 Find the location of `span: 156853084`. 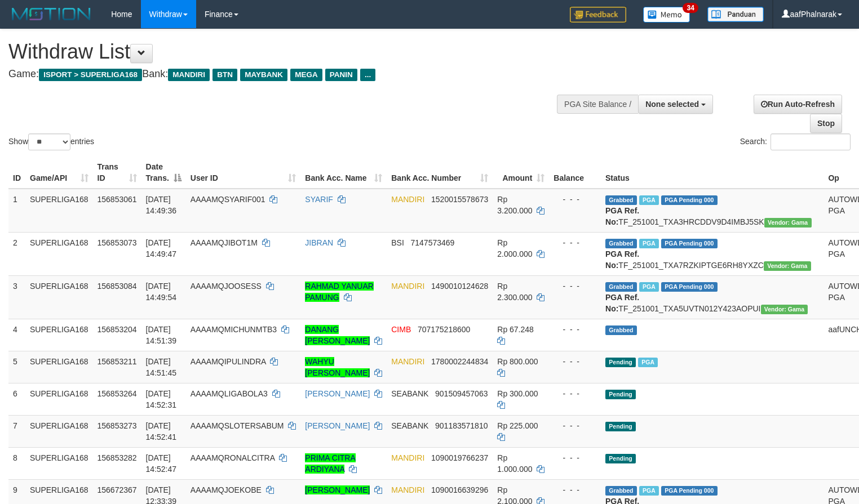

span: 156853084 is located at coordinates (117, 286).